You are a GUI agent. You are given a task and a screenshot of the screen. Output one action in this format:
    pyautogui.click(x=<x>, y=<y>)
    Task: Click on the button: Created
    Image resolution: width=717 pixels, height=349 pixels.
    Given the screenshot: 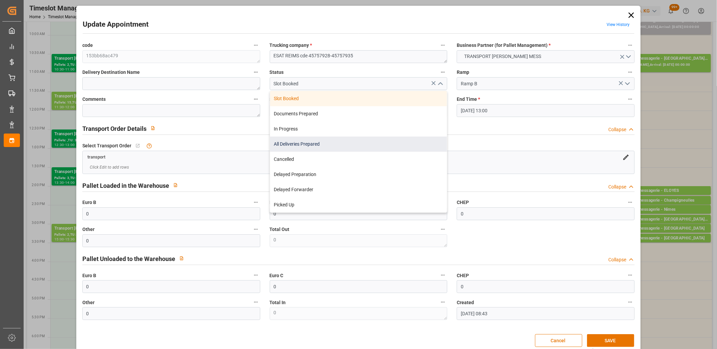 What is the action you would take?
    pyautogui.click(x=630, y=303)
    